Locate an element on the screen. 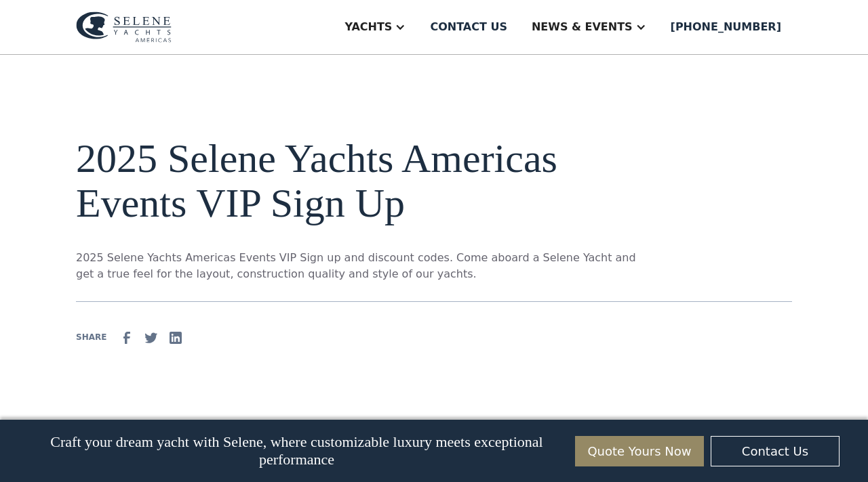 The width and height of the screenshot is (868, 482). div: Contact us is located at coordinates (468, 27).